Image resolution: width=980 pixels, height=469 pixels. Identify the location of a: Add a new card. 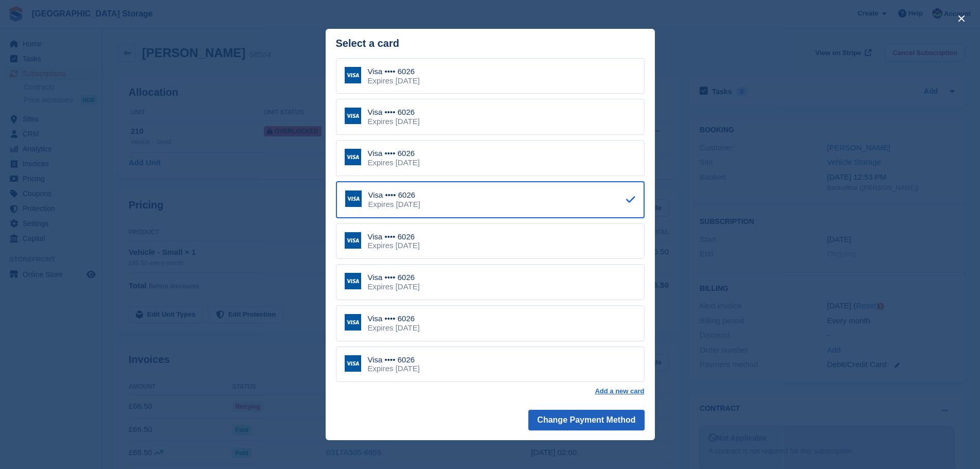
(619, 392).